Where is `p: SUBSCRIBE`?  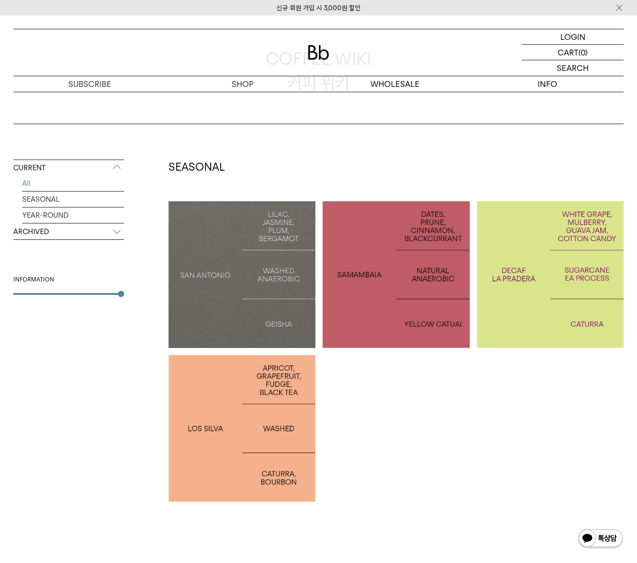 p: SUBSCRIBE is located at coordinates (90, 84).